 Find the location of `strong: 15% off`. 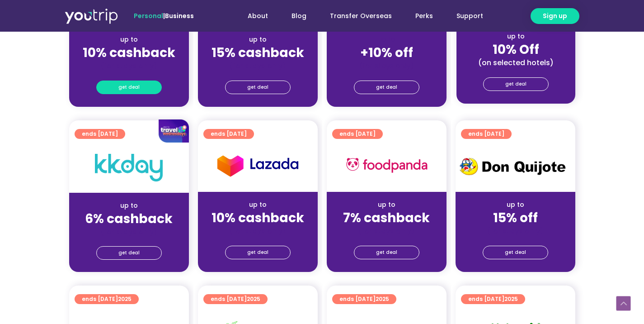

strong: 15% off is located at coordinates (515, 217).